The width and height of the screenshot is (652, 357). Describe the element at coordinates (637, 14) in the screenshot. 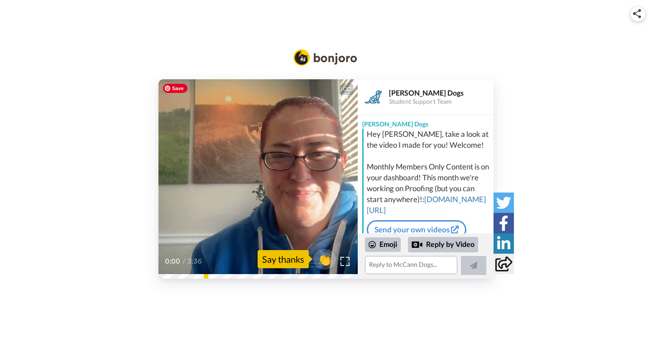

I see `img: ic_share.svg` at that location.